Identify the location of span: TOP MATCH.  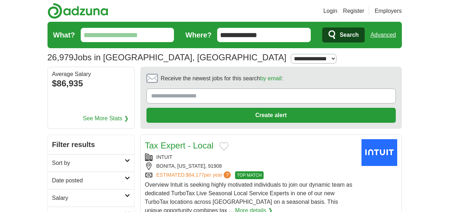
(249, 176).